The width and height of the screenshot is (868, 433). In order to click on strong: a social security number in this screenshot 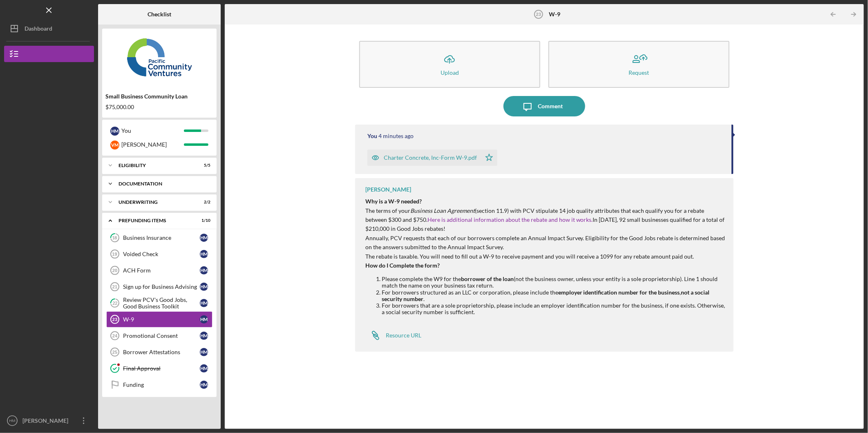, I will do `click(545, 295)`.